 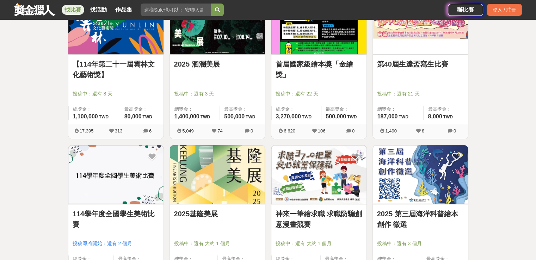 What do you see at coordinates (321, 131) in the screenshot?
I see `span: 106` at bounding box center [321, 131].